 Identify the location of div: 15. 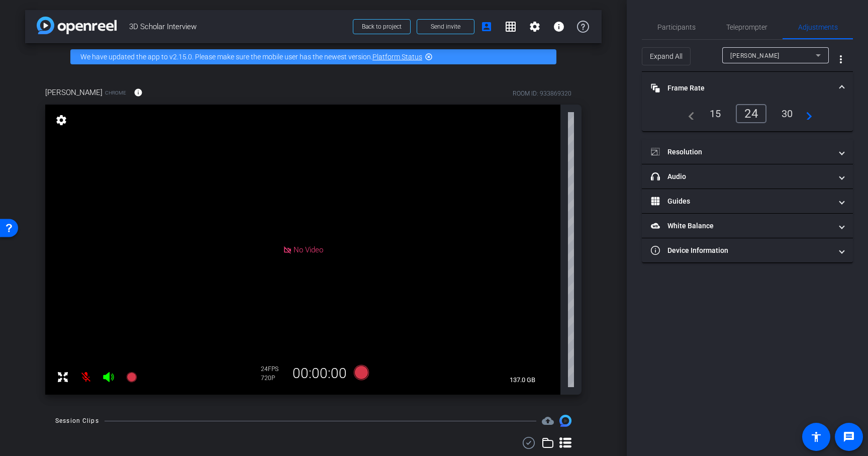
(715, 114).